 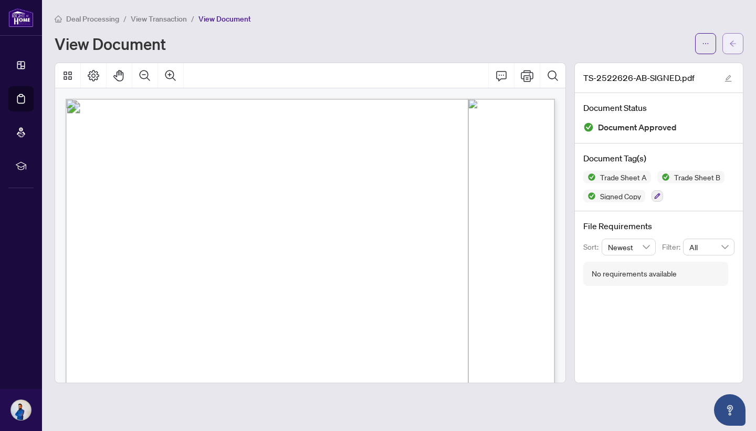 I want to click on button: Open asap, so click(x=730, y=410).